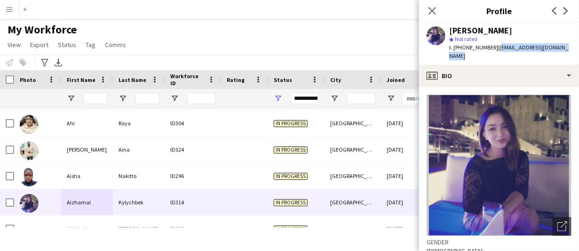 The width and height of the screenshot is (579, 251). What do you see at coordinates (87, 228) in the screenshot?
I see `div: Akinbode` at bounding box center [87, 228].